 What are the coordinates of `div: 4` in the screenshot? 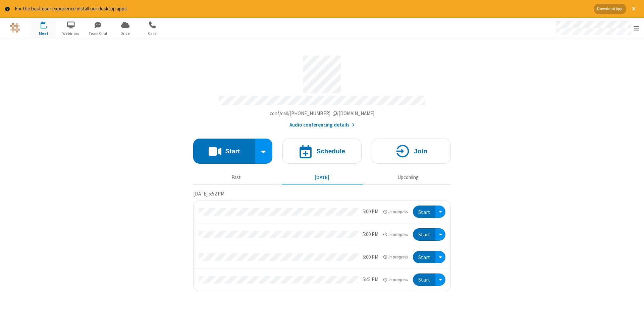 It's located at (47, 24).